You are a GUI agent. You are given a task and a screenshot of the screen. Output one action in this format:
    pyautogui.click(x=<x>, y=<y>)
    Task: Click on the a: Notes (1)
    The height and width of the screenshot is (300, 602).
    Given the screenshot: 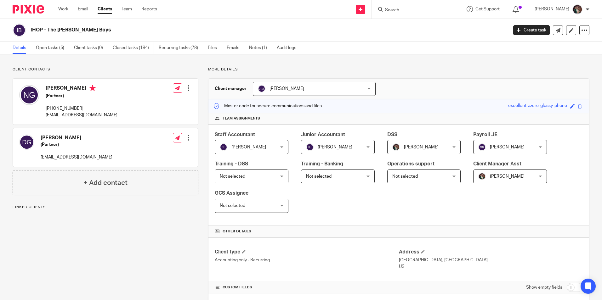 What is the action you would take?
    pyautogui.click(x=260, y=48)
    